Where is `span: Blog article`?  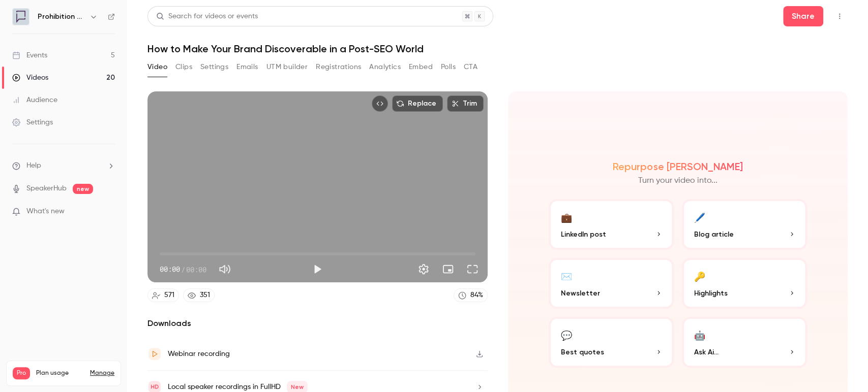 span: Blog article is located at coordinates (714, 234).